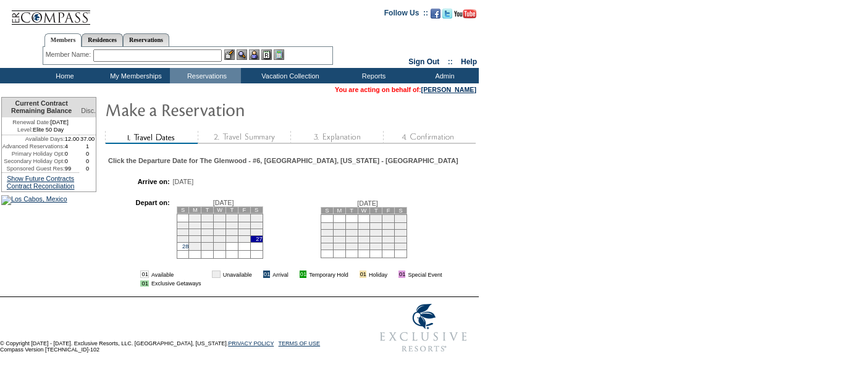 The width and height of the screenshot is (868, 378). I want to click on span: Renewal Date:, so click(31, 122).